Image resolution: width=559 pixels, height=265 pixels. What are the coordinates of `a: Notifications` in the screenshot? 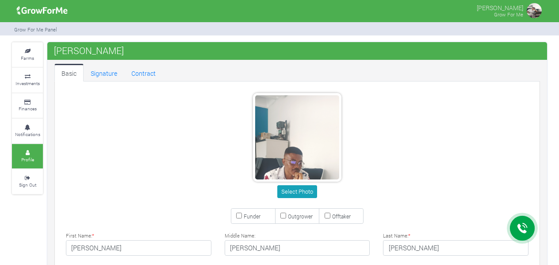 It's located at (27, 131).